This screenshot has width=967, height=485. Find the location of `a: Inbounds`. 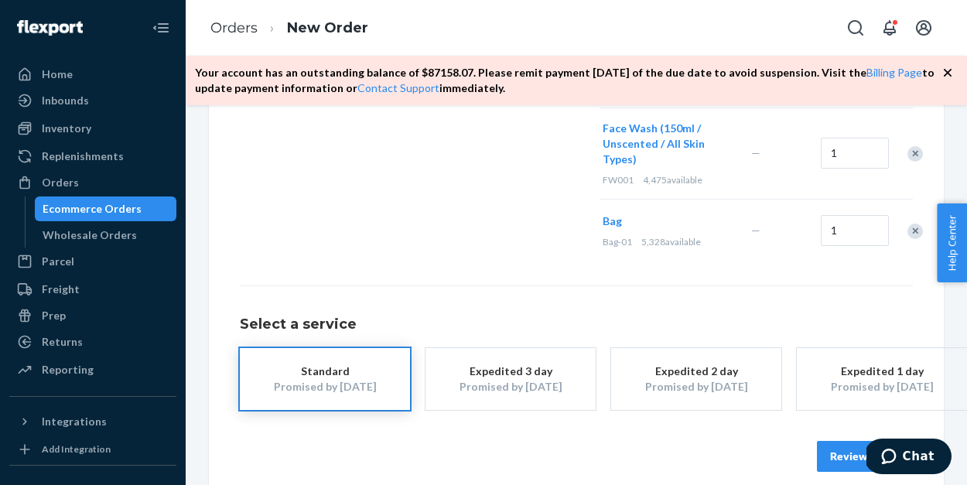

a: Inbounds is located at coordinates (93, 101).